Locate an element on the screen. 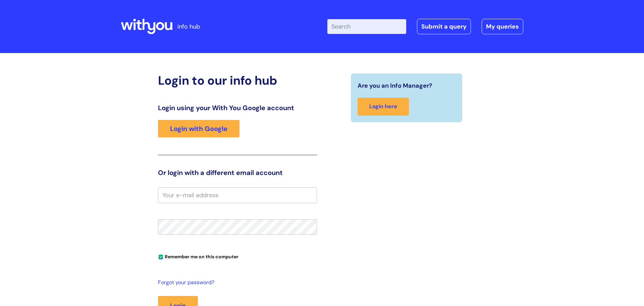 Image resolution: width=644 pixels, height=306 pixels. div: You can uncheck this option if you're logging in from a shared device is located at coordinates (238, 257).